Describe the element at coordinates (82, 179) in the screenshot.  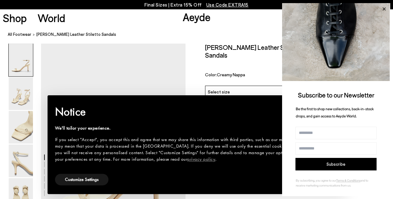
I see `button: Customize Settings` at that location.